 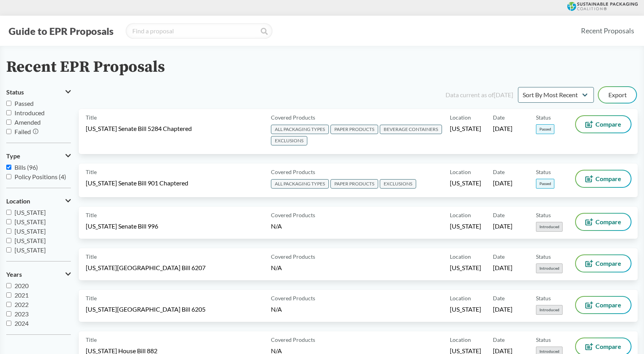 I want to click on button: Export, so click(x=617, y=95).